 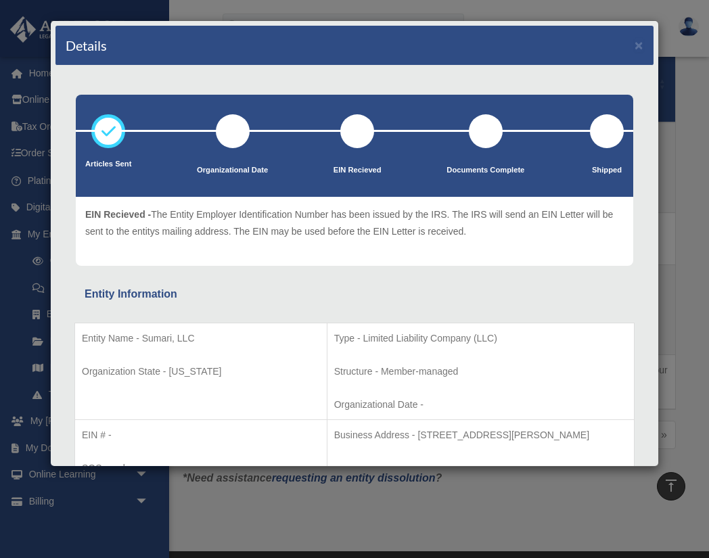 I want to click on p: Entity Name - Sumari, LLC, so click(x=201, y=338).